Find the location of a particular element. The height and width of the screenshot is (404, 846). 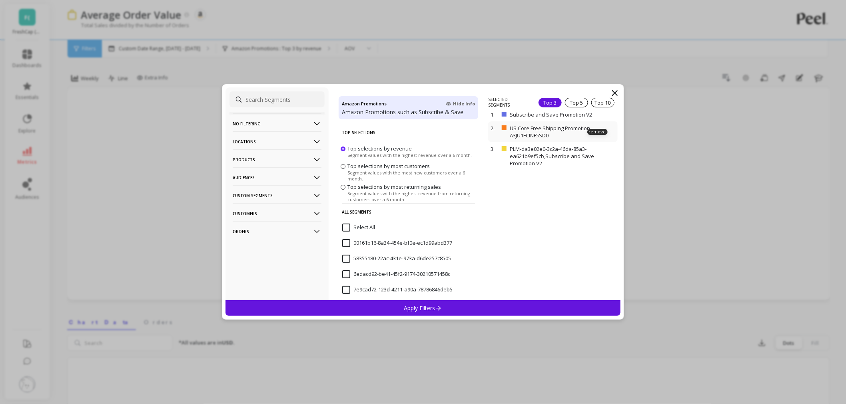

div: Top 5 is located at coordinates (576, 103).